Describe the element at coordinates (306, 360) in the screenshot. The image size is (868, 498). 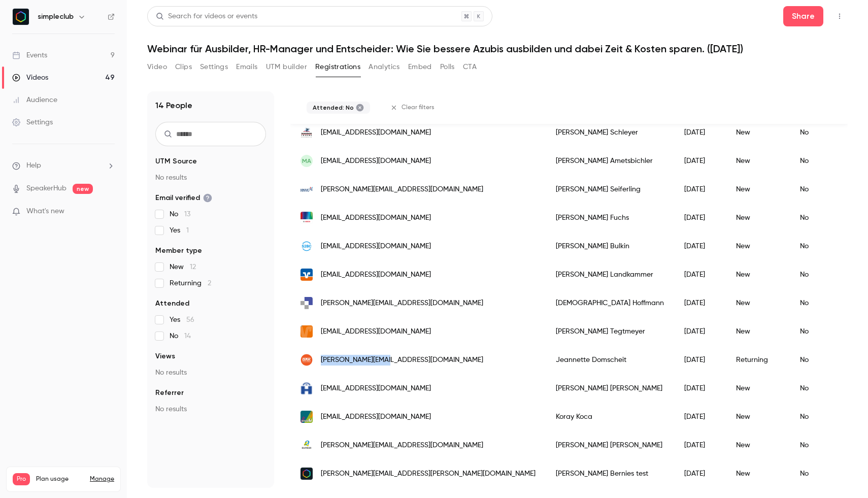
I see `img: dak.de` at that location.